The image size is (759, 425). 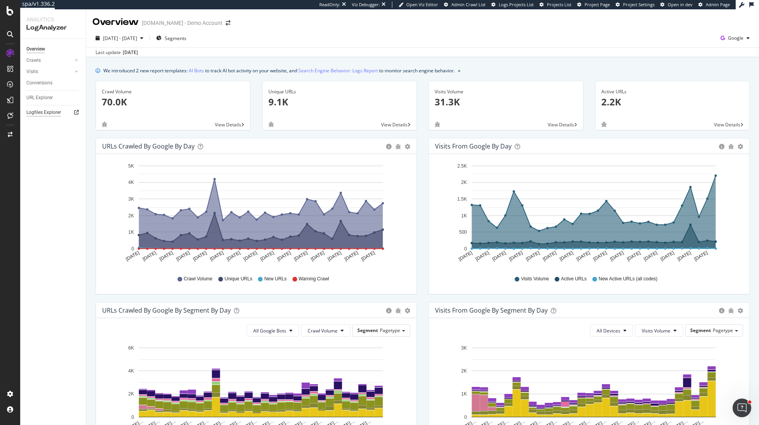 I want to click on p: 9.1K, so click(x=340, y=102).